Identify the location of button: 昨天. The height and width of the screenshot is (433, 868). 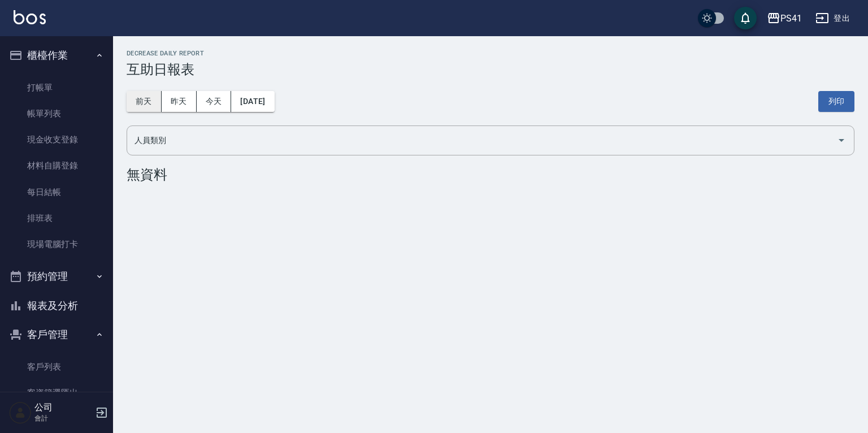
(179, 102).